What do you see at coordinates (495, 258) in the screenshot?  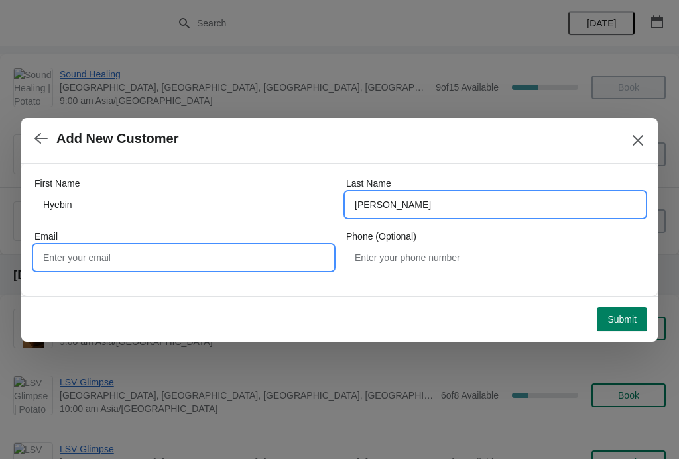 I see `input: Enter your phone number` at bounding box center [495, 258].